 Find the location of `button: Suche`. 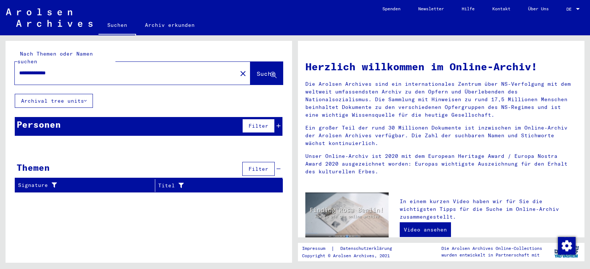

button: Suche is located at coordinates (266, 73).